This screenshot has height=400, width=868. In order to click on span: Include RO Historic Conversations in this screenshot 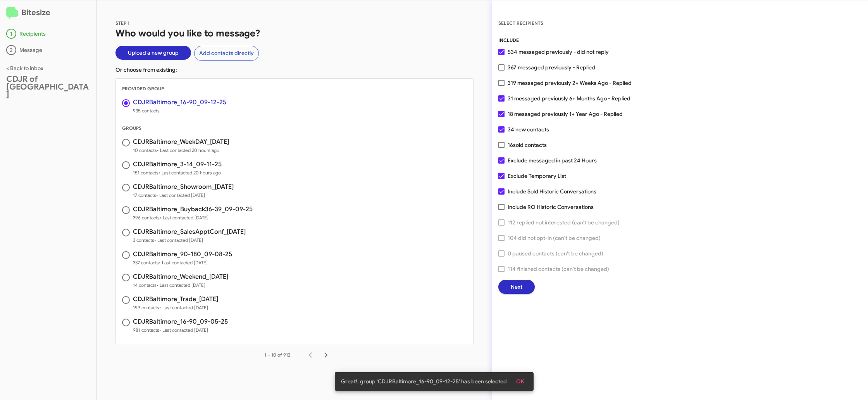, I will do `click(551, 207)`.